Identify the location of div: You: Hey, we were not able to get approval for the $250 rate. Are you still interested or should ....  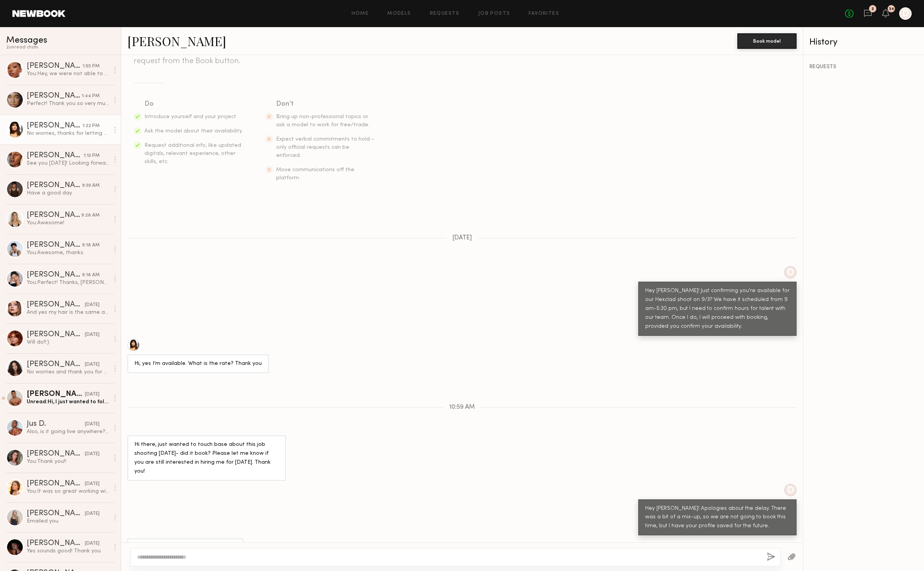
(68, 74).